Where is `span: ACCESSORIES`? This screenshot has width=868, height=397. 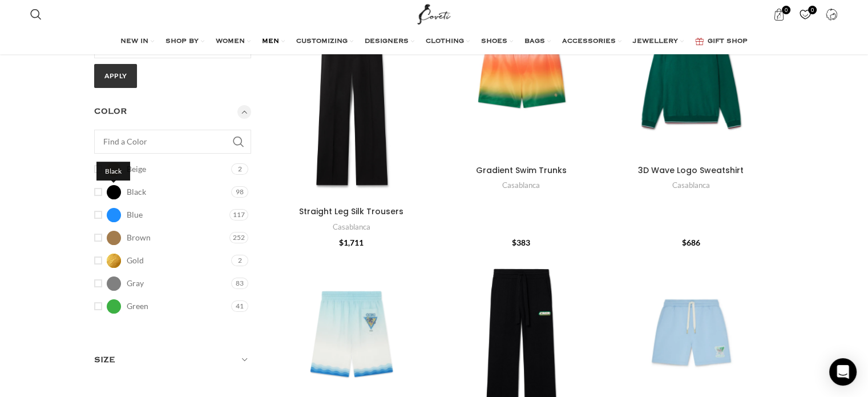 span: ACCESSORIES is located at coordinates (589, 42).